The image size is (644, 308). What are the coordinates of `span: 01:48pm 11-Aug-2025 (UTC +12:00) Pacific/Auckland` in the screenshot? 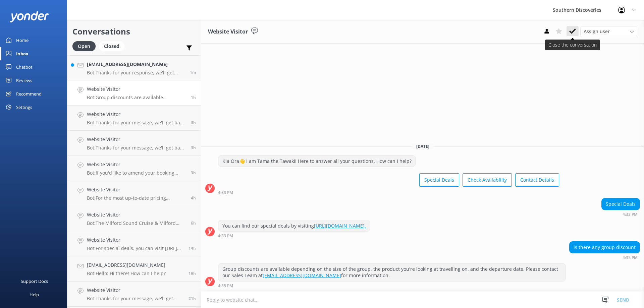 It's located at (193, 172).